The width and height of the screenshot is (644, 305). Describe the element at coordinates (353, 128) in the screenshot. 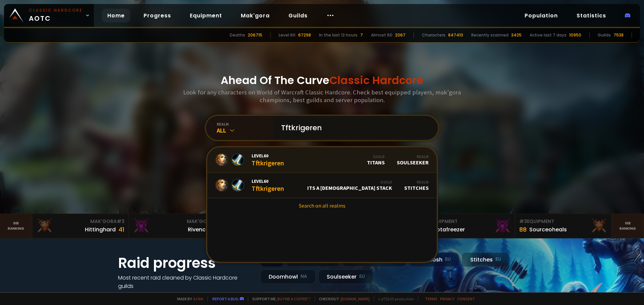

I see `input: Search a character...` at that location.